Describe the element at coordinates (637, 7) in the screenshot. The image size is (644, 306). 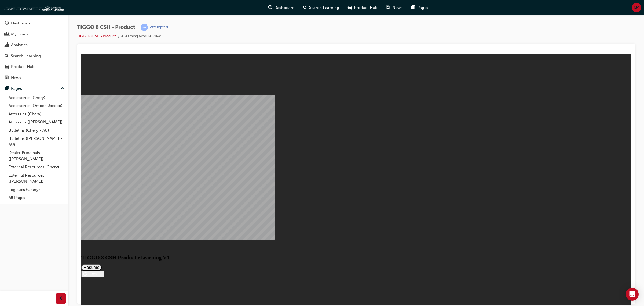
I see `span: SM` at that location.